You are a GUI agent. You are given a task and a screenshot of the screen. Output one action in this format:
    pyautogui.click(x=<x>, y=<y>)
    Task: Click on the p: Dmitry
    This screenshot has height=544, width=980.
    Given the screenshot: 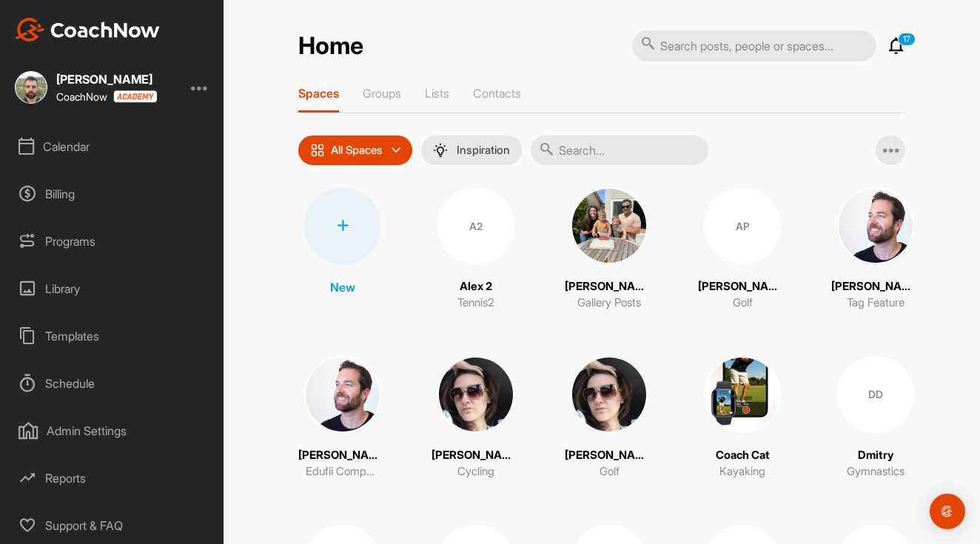 What is the action you would take?
    pyautogui.click(x=875, y=455)
    